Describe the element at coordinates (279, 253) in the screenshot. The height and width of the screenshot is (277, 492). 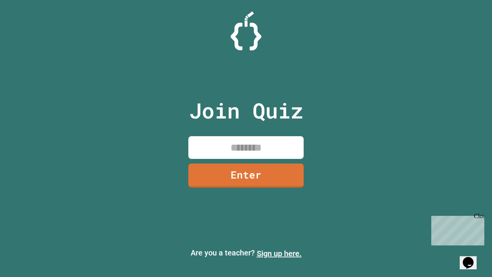
I see `a: Sign up here.` at that location.